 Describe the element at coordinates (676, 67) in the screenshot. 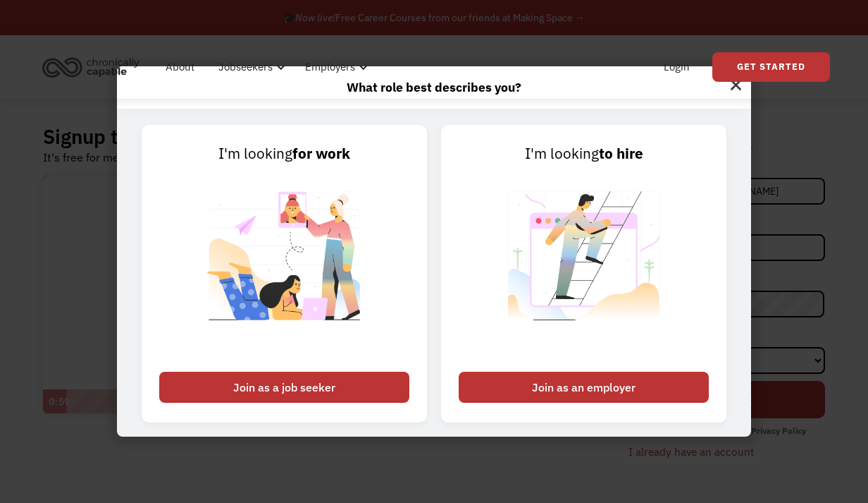

I see `a: Login` at that location.